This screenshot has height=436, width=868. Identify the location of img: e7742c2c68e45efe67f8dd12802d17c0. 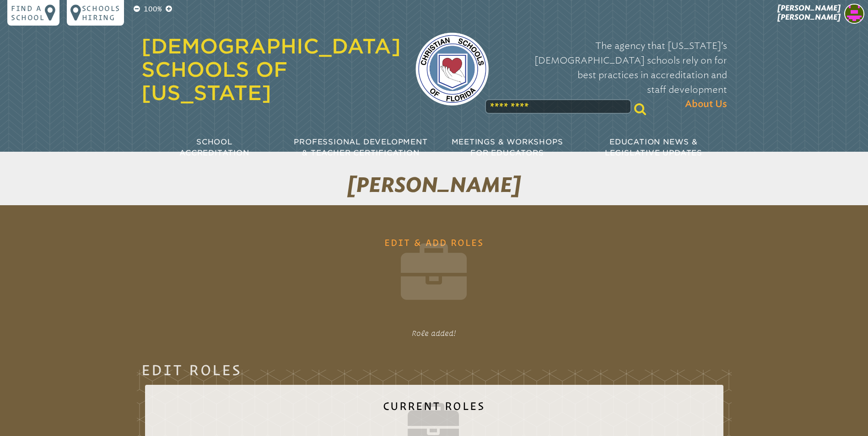
(854, 14).